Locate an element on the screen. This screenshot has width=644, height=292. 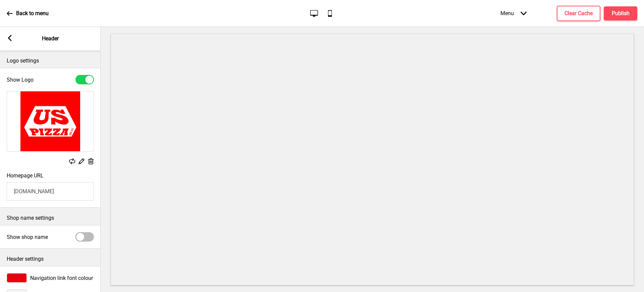
h4: Clear Cache is located at coordinates (578, 13).